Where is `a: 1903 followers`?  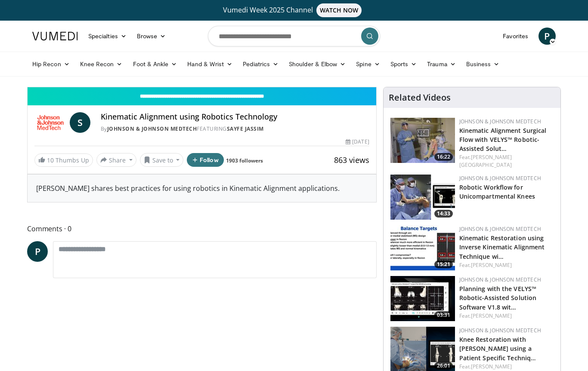
a: 1903 followers is located at coordinates (245, 160).